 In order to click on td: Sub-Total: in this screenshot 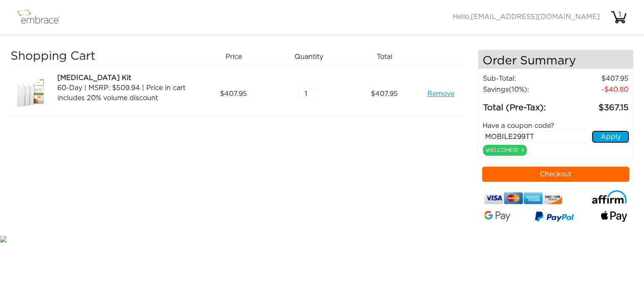, I will do `click(523, 79)`.